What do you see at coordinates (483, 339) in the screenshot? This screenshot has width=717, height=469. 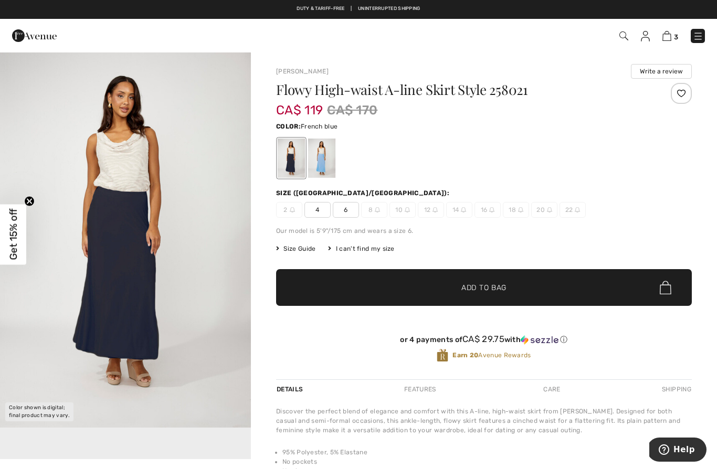 I see `span: CA$ 29.75` at bounding box center [483, 339].